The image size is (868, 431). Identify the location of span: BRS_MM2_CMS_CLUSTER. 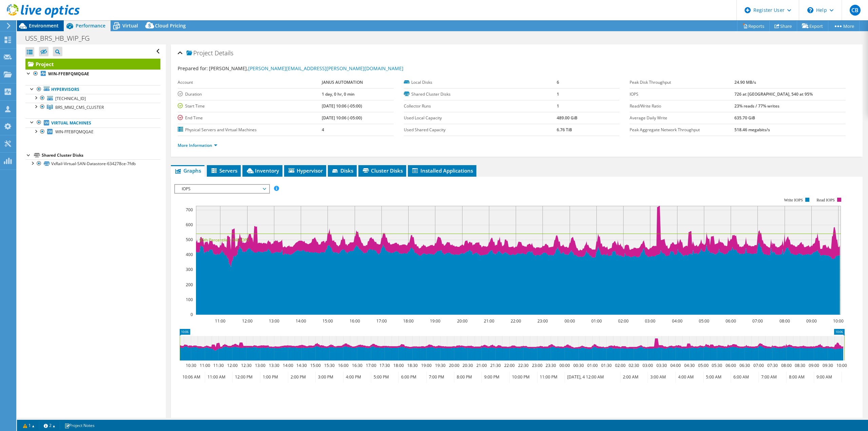
(79, 107).